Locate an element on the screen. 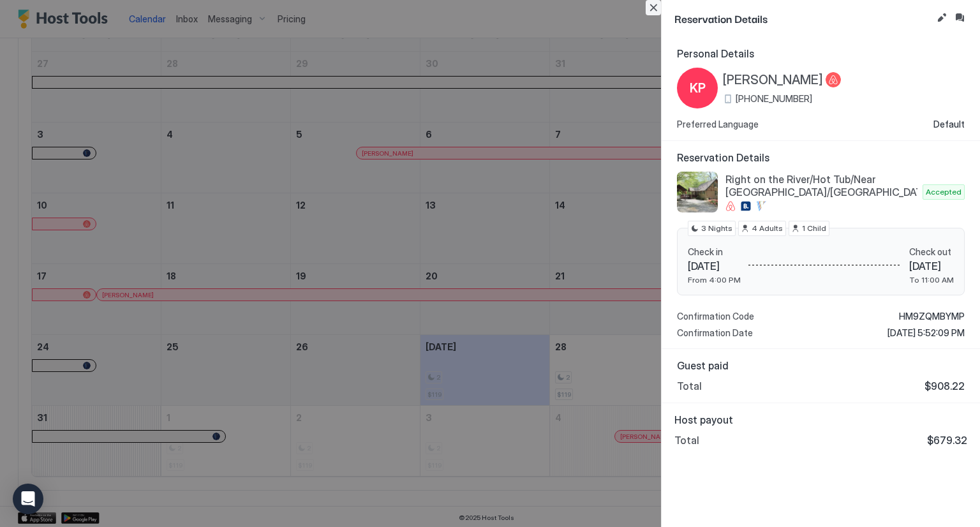  div: listing image is located at coordinates (697, 192).